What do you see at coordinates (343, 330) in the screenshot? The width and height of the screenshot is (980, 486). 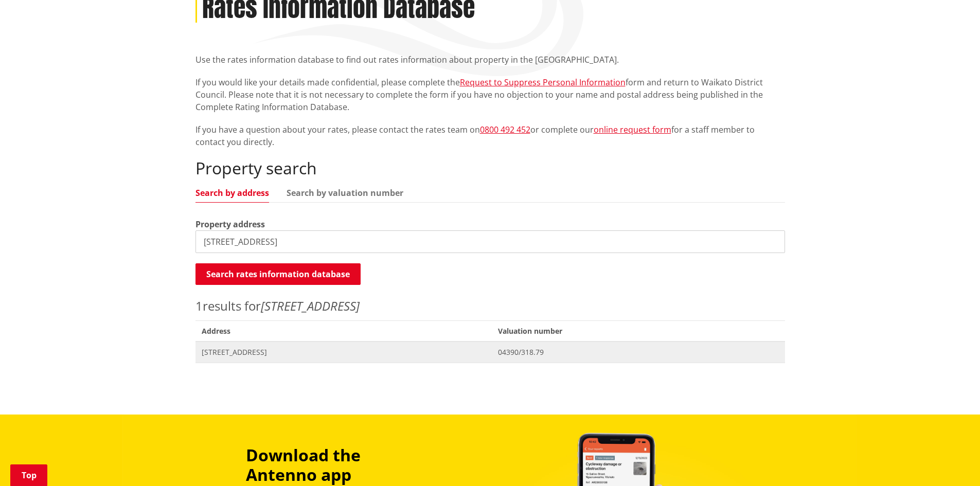 I see `span: Address` at bounding box center [343, 330].